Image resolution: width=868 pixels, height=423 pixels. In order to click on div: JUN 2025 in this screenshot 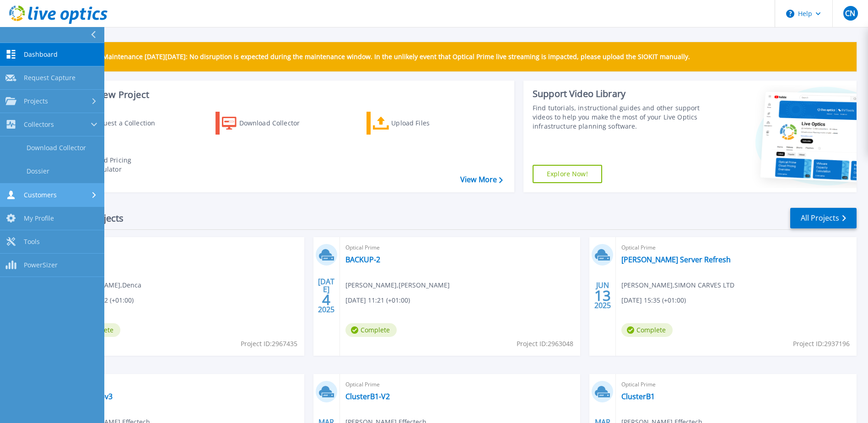, I will do `click(602, 295)`.